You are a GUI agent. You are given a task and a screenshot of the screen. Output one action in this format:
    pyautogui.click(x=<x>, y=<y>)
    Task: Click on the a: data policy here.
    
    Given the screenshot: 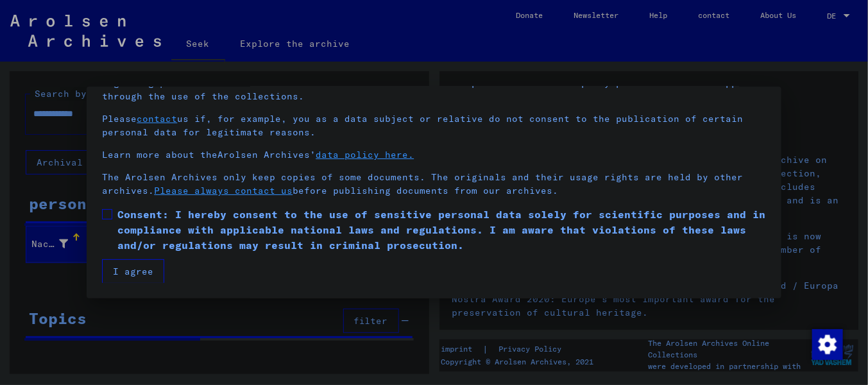 What is the action you would take?
    pyautogui.click(x=364, y=154)
    